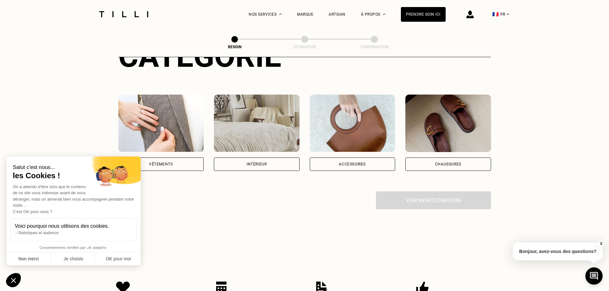 The image size is (609, 291). I want to click on a: Prendre soin ici, so click(424, 14).